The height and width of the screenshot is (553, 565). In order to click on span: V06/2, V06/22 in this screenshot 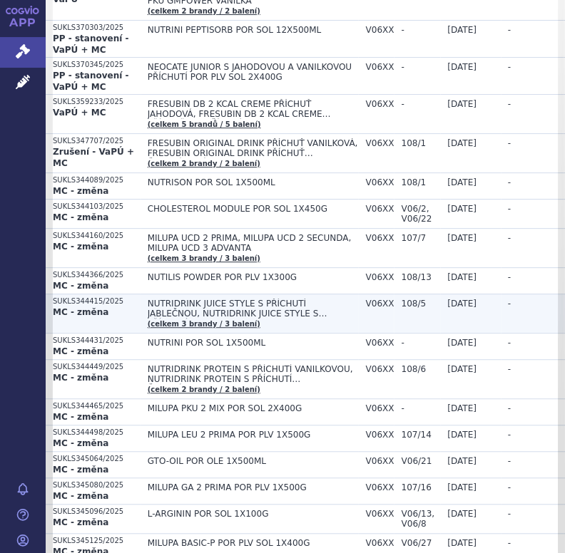, I will do `click(420, 214)`.